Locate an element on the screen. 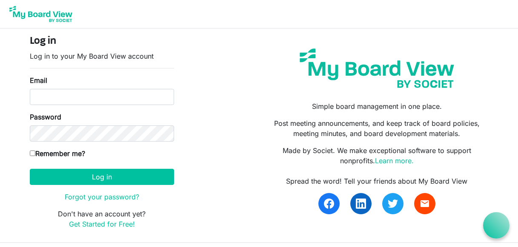  p: Simple board management in one place. is located at coordinates (377, 106).